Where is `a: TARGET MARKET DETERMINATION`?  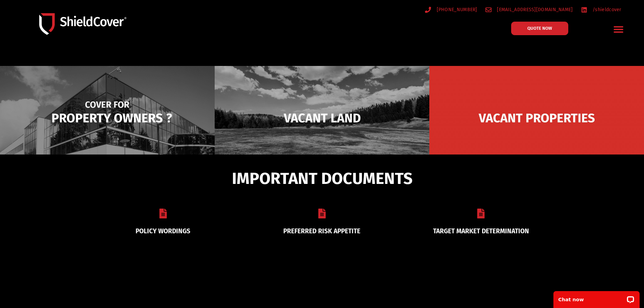 a: TARGET MARKET DETERMINATION is located at coordinates (481, 231).